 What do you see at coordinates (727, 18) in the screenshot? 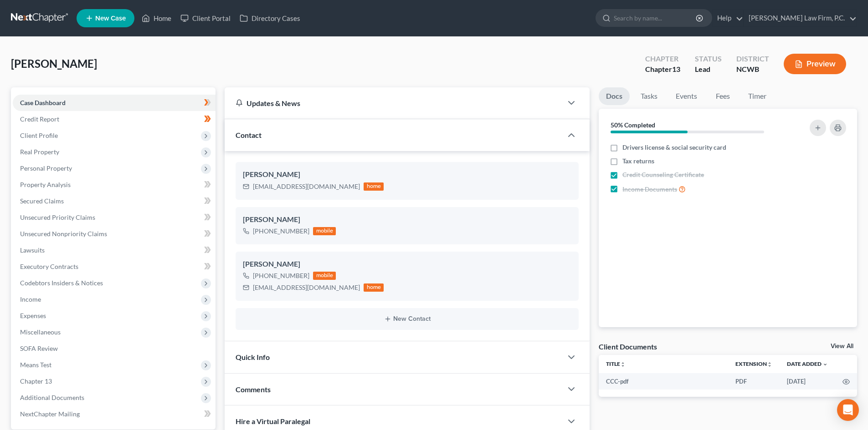
I see `a: Help` at bounding box center [727, 18].